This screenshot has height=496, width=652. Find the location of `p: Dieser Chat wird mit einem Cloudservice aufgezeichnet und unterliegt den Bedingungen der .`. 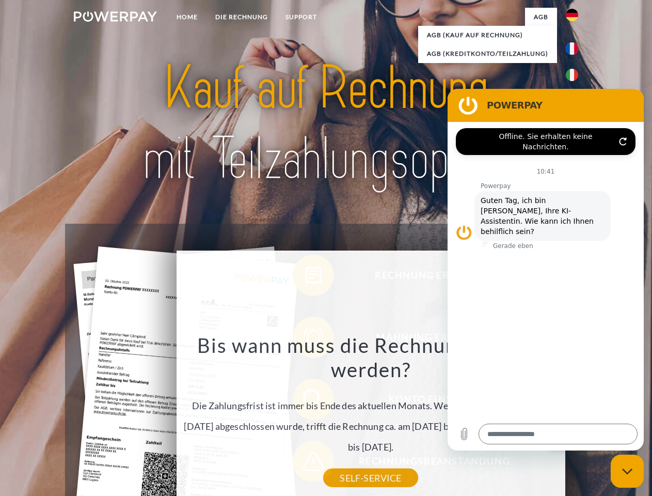

p: Dieser Chat wird mit einem Cloudservice aufgezeichnet und unterliegt den Bedingungen der . is located at coordinates (98, 54).